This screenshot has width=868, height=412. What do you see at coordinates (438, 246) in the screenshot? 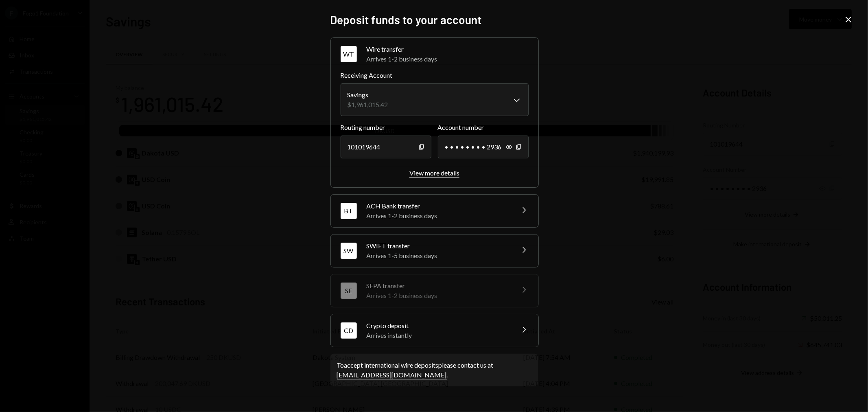
I see `div: SWIFT transfer` at bounding box center [438, 246].